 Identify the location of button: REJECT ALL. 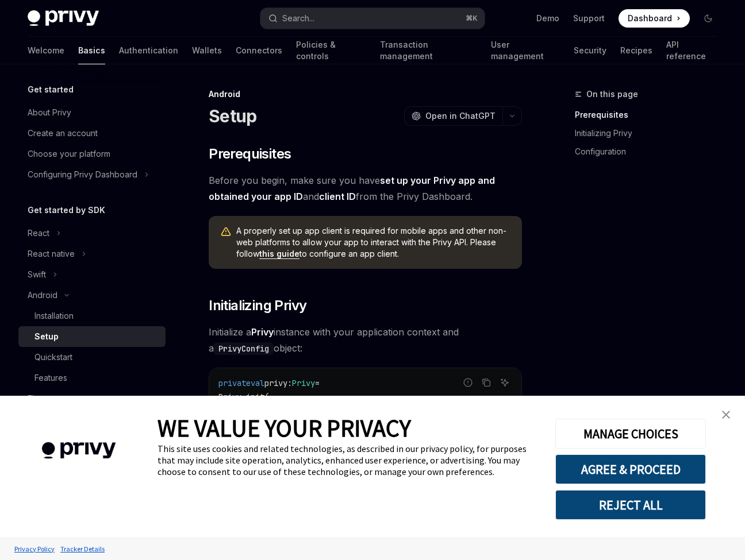
(630, 505).